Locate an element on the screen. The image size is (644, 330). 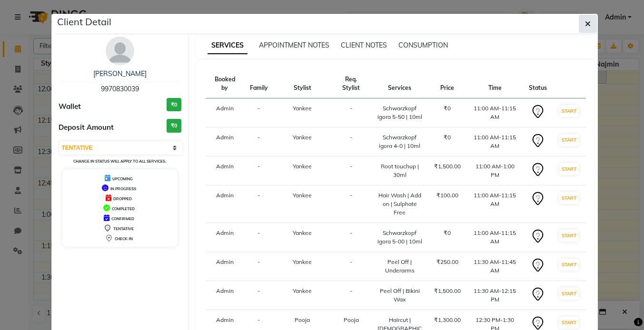
span: UPCOMING is located at coordinates (122, 179).